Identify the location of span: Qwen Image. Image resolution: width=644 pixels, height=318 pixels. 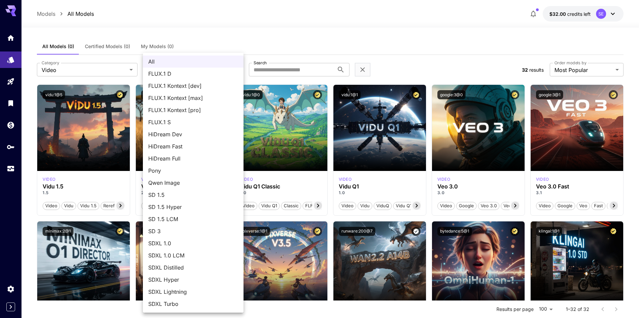
(193, 183).